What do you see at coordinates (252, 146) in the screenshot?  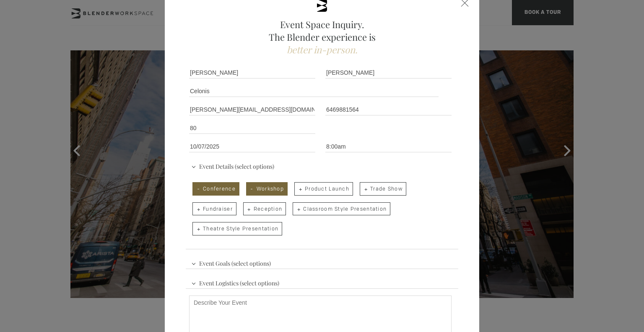 I see `input: Event Date` at bounding box center [252, 146].